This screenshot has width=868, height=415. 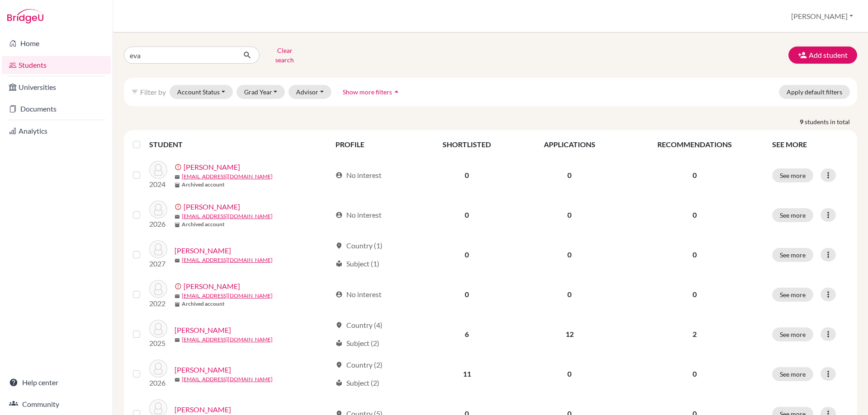 What do you see at coordinates (57, 383) in the screenshot?
I see `a: Help center` at bounding box center [57, 383].